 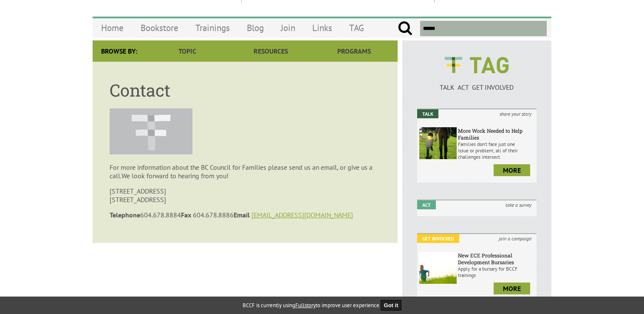 I want to click on a: TAG, so click(x=357, y=28).